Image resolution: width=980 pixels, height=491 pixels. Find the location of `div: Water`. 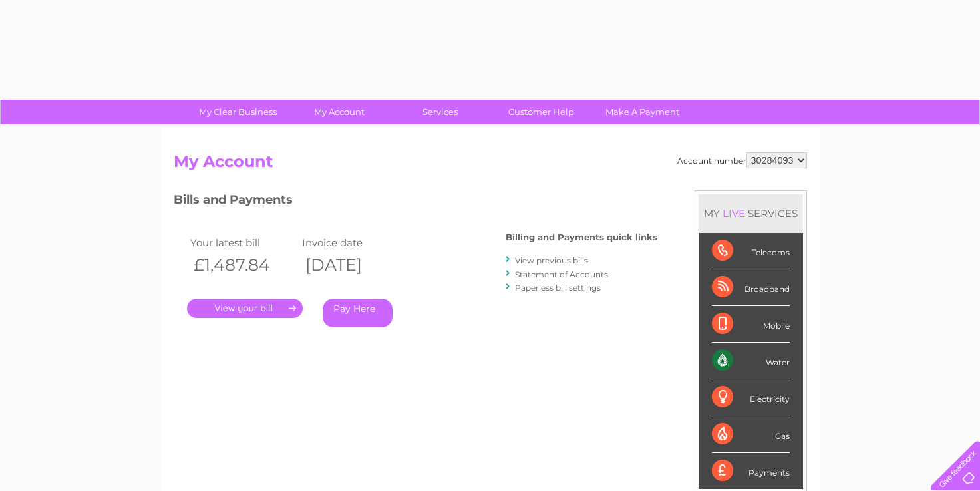

div: Water is located at coordinates (750, 360).